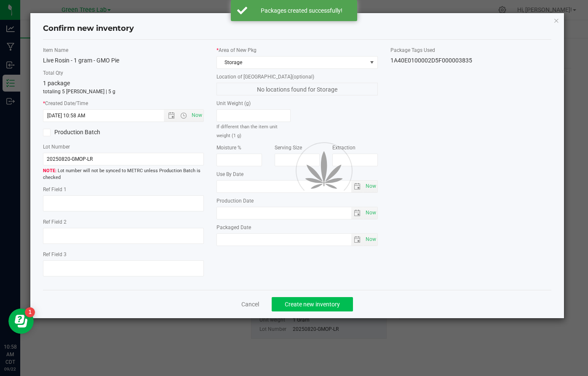  What do you see at coordinates (123, 50) in the screenshot?
I see `label: Item Name` at bounding box center [123, 50].